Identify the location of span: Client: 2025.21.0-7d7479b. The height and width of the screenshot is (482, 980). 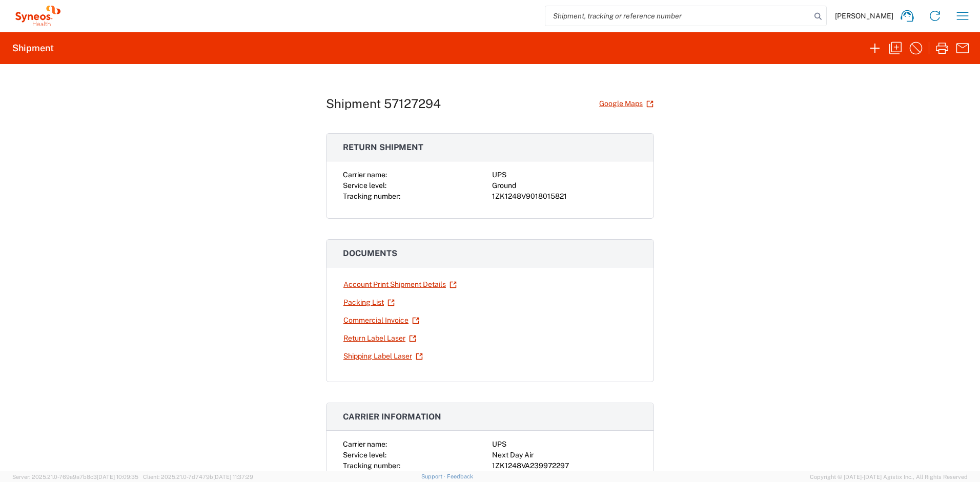
(198, 477).